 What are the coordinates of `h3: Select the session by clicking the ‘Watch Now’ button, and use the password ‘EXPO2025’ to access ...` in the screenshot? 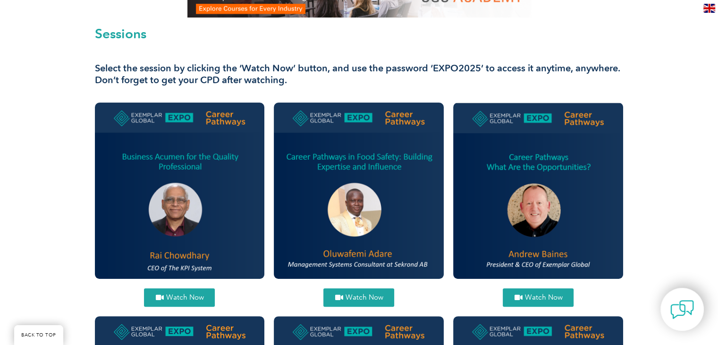 It's located at (359, 74).